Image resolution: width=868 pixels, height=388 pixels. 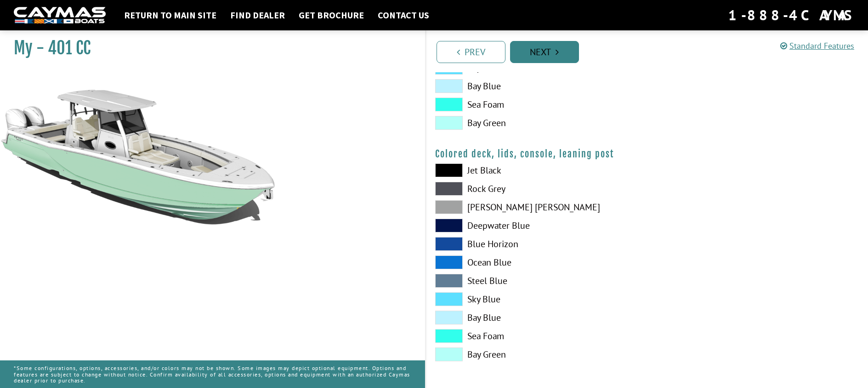 I want to click on p: *Some configurations, options, accessories, and/or colors may not be shown. Some images may depic..., so click(x=212, y=374).